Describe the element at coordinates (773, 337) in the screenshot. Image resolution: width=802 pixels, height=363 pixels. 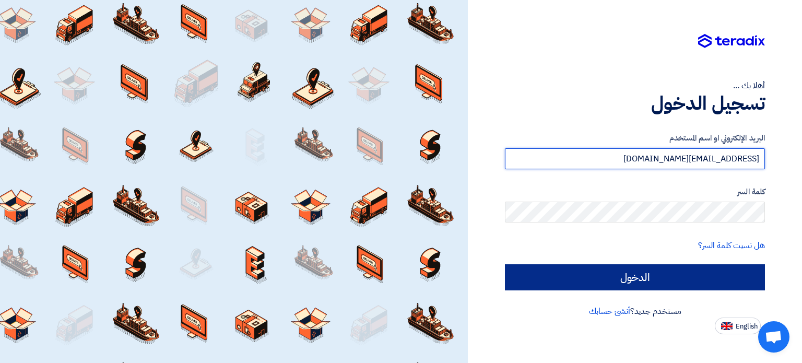
I see `div: Open chat` at that location.